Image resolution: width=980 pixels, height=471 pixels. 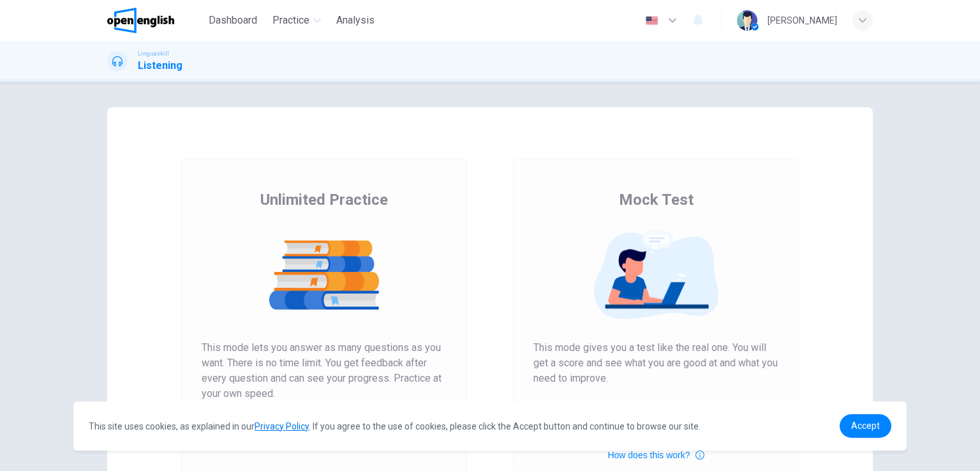 I want to click on span: Unlimited Practice, so click(x=324, y=200).